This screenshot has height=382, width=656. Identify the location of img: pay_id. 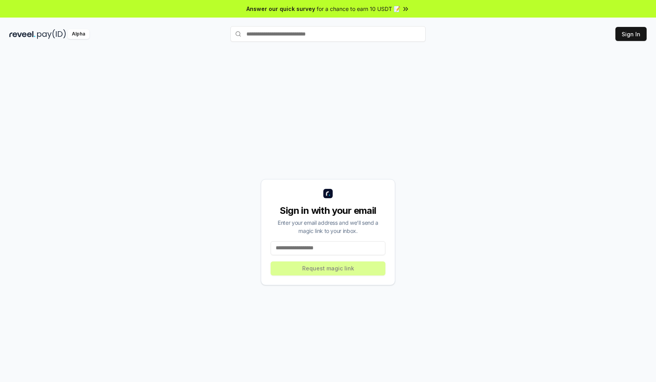
(52, 34).